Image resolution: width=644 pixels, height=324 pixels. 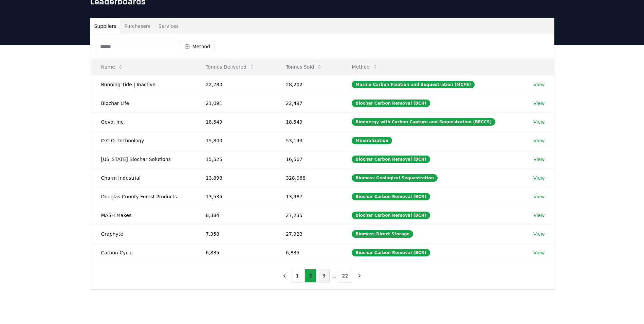 I want to click on button: 3, so click(x=323, y=276).